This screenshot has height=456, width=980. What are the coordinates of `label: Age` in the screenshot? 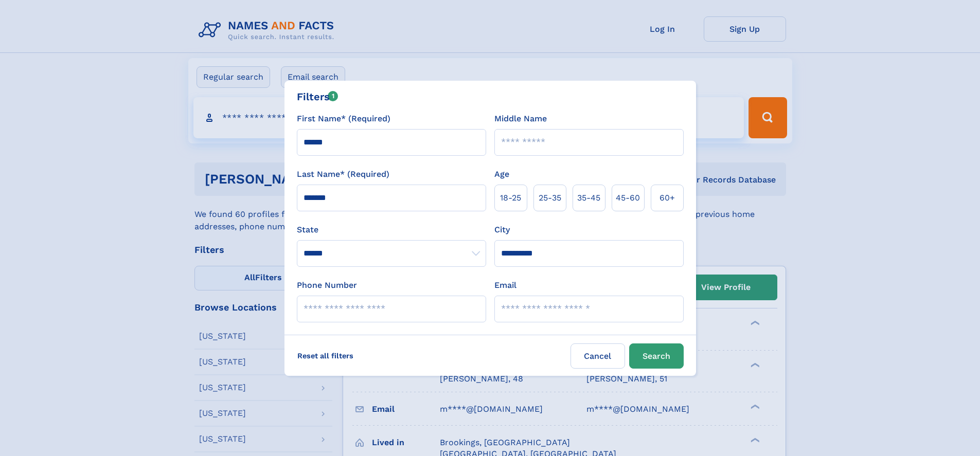 It's located at (502, 174).